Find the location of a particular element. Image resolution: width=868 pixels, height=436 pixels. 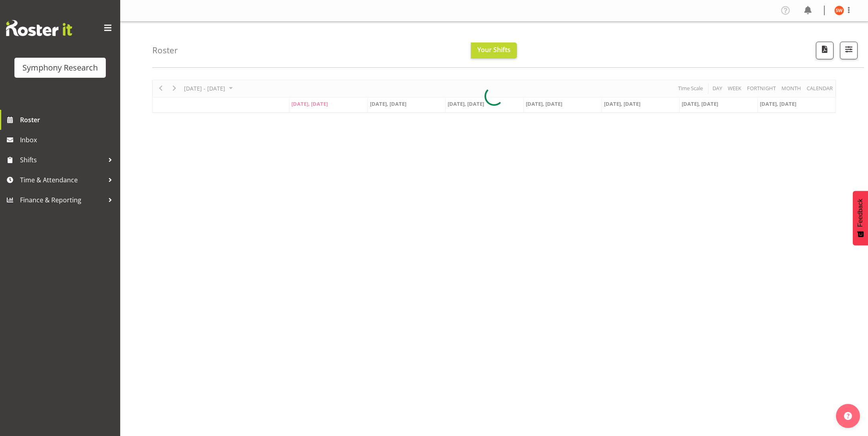

button: Download a PDF of the roster according to the set date range. is located at coordinates (824, 50).